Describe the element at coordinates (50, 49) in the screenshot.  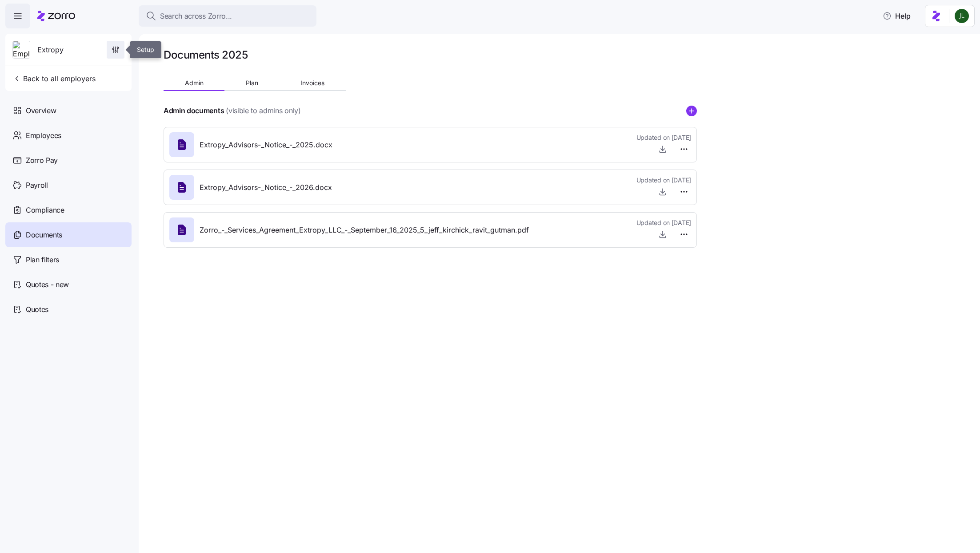
I see `span: Extropy` at that location.